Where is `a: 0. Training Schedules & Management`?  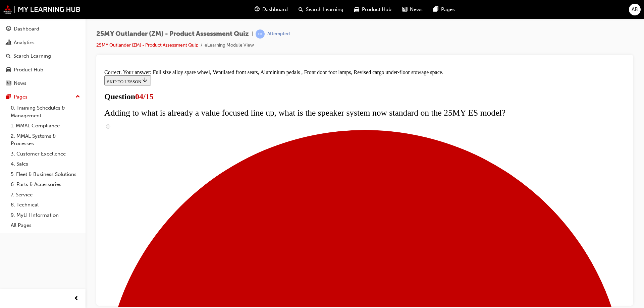 a: 0. Training Schedules & Management is located at coordinates (45, 112).